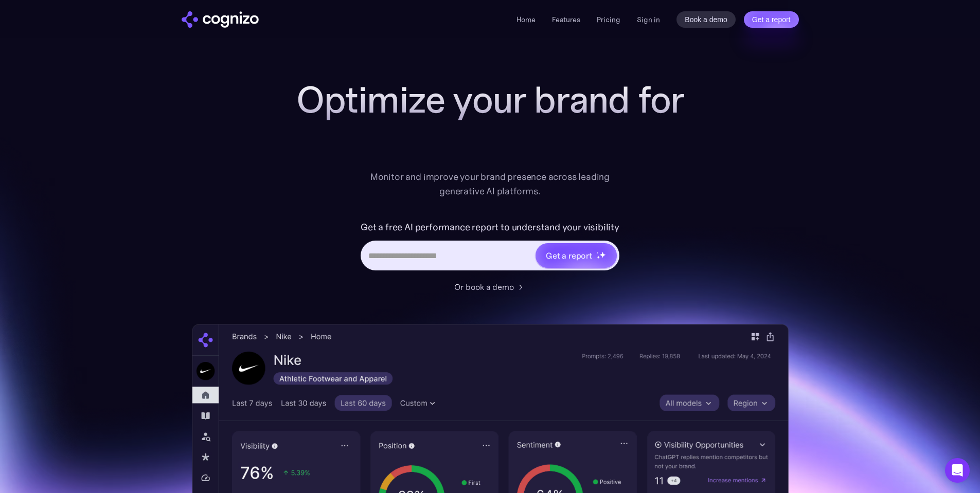 This screenshot has height=493, width=980. Describe the element at coordinates (220, 19) in the screenshot. I see `img: cognizo logo` at that location.